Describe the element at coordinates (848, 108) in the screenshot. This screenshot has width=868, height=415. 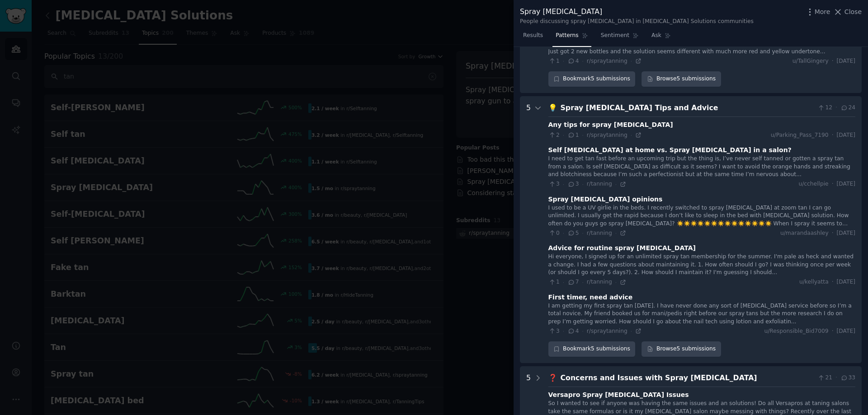
I see `span: 24` at that location.